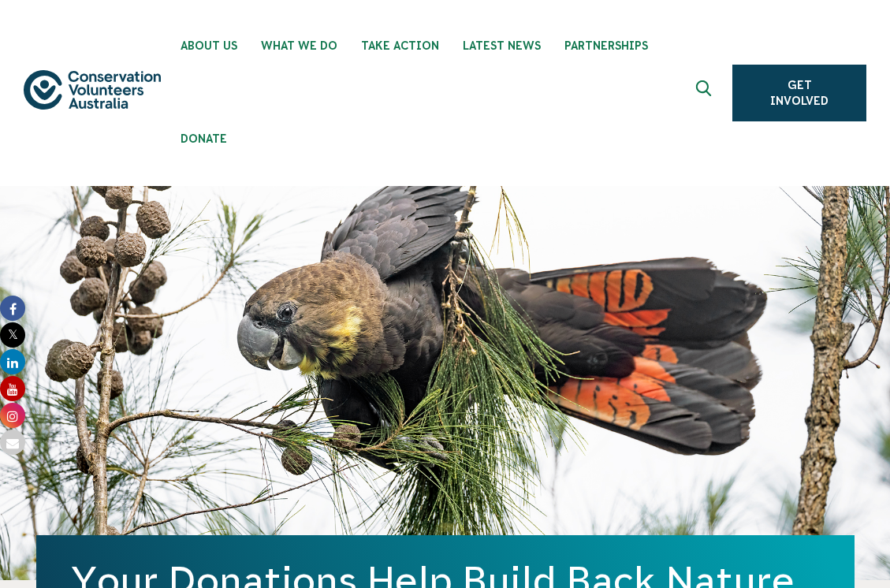 This screenshot has height=588, width=890. What do you see at coordinates (606, 46) in the screenshot?
I see `span: Partnerships` at bounding box center [606, 46].